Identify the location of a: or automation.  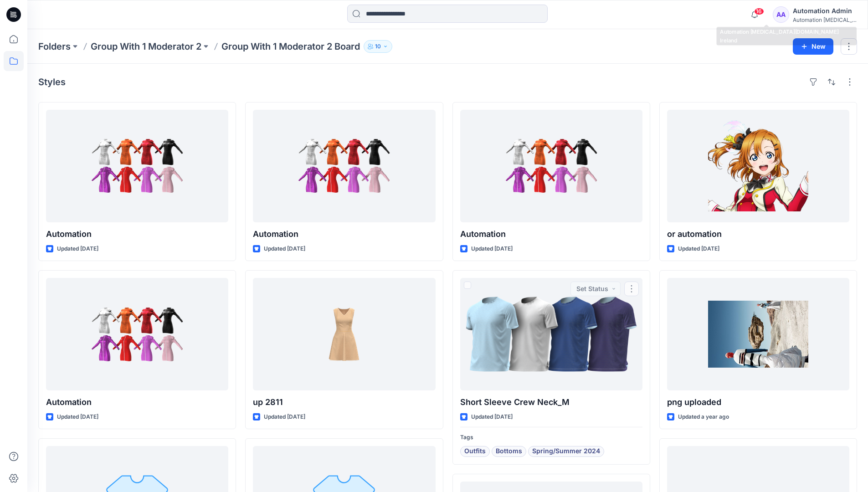
(758, 166).